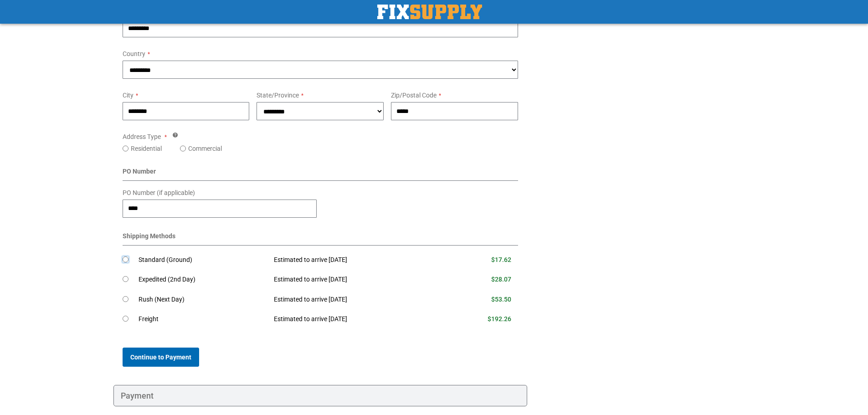  I want to click on span: Zip/Postal Code, so click(414, 96).